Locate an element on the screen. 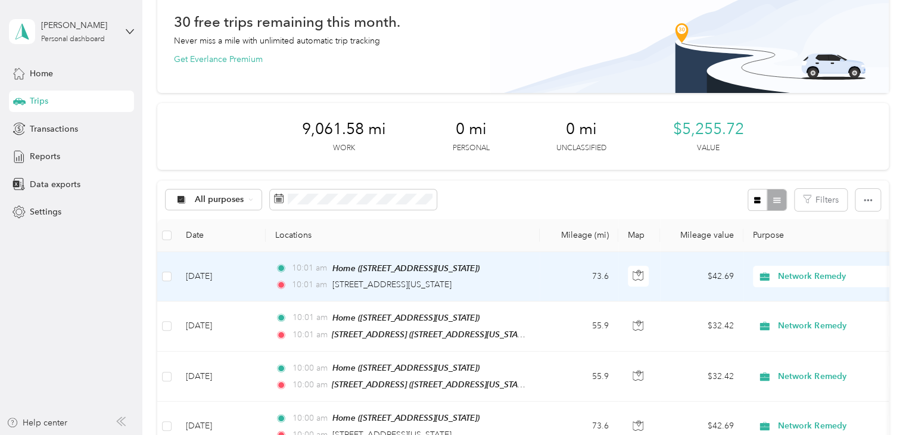  span: $5,255.72 is located at coordinates (709, 129).